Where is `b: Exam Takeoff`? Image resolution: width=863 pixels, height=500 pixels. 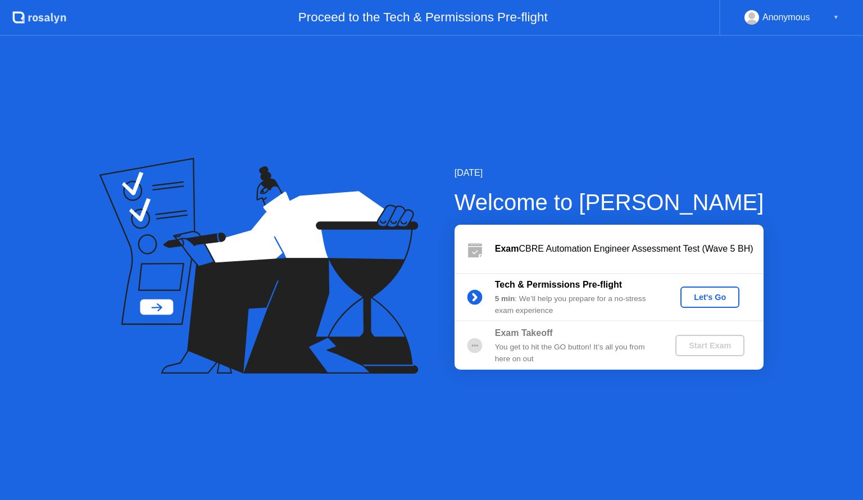
b: Exam Takeoff is located at coordinates (524, 333).